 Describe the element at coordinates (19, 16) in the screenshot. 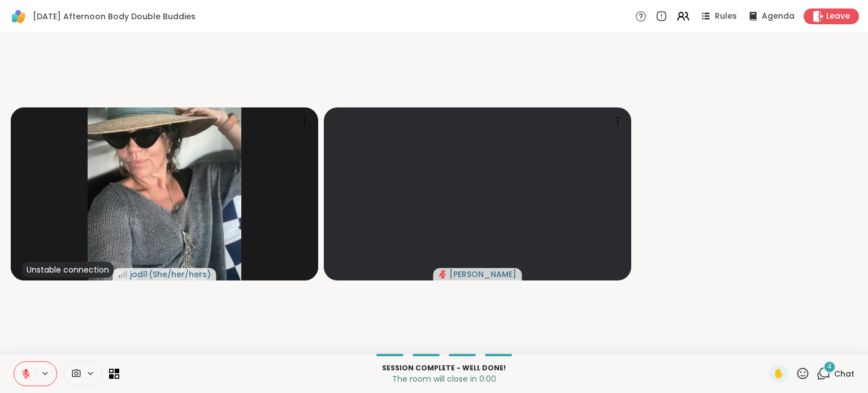

I see `img: ShareWell Logomark` at that location.